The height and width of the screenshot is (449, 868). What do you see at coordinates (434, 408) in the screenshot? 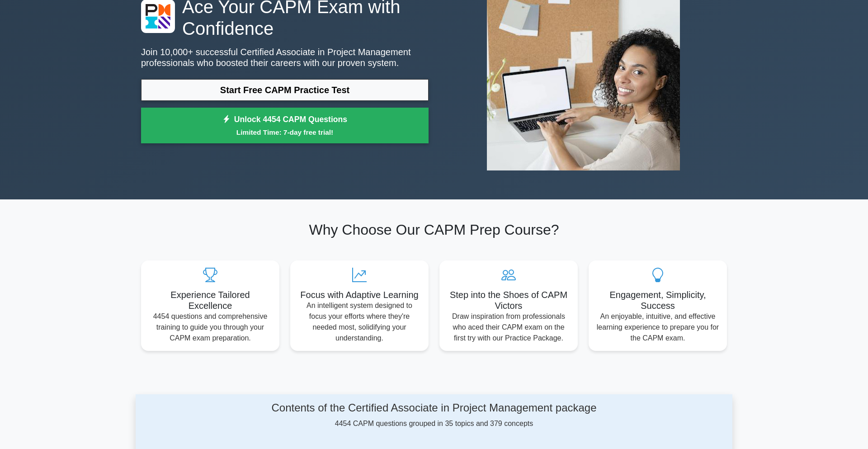
I see `h4: Contents of the Certified Associate in Project Management package` at bounding box center [434, 408].